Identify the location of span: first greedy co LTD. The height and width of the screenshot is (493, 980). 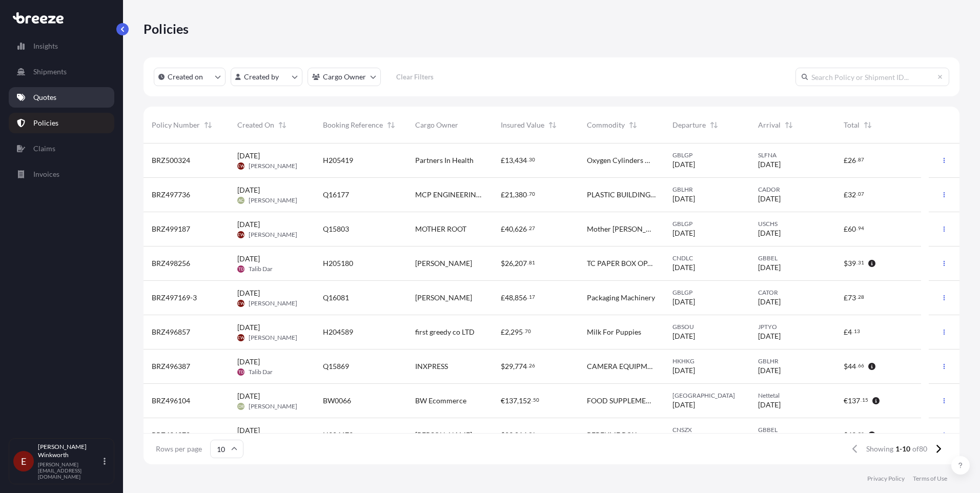
(445, 333).